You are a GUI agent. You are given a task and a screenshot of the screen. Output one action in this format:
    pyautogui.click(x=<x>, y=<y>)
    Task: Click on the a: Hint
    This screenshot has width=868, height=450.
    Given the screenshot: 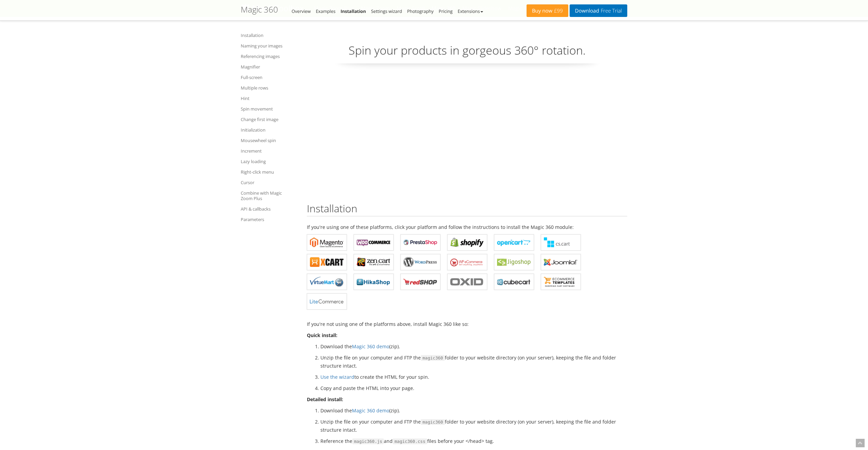 What is the action you would take?
    pyautogui.click(x=270, y=98)
    